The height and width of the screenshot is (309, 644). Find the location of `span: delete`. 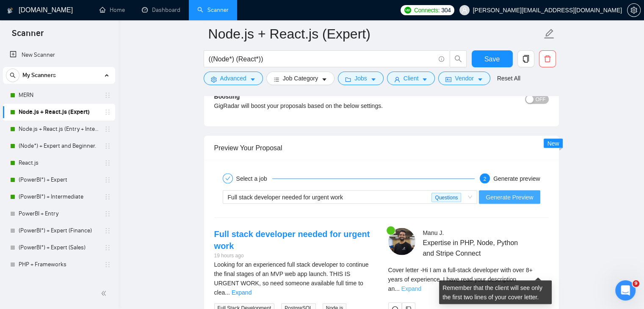

span: delete is located at coordinates (547, 59).